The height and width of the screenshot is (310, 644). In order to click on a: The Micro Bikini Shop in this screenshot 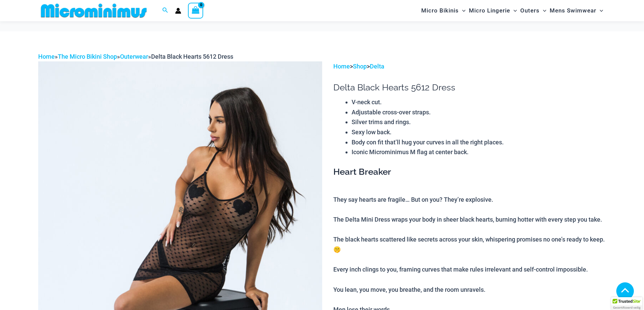, I will do `click(87, 57)`.